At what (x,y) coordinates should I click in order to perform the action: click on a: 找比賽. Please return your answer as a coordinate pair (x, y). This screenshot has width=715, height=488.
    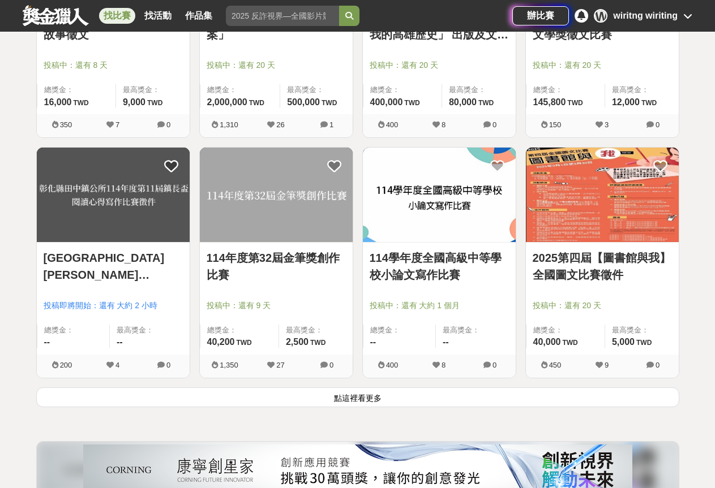
    Looking at the image, I should click on (117, 16).